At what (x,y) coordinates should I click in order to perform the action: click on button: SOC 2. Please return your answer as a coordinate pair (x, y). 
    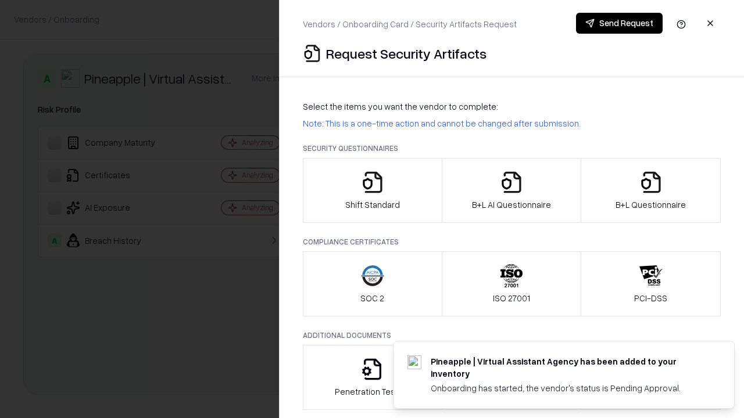
    Looking at the image, I should click on (372, 284).